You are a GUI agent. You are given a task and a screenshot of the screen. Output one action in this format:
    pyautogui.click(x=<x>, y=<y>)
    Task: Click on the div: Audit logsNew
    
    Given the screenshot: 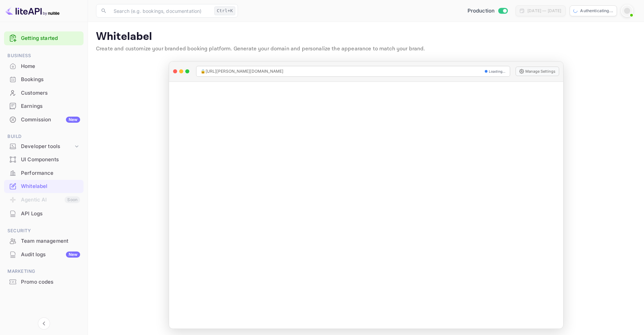 What is the action you would take?
    pyautogui.click(x=44, y=254)
    